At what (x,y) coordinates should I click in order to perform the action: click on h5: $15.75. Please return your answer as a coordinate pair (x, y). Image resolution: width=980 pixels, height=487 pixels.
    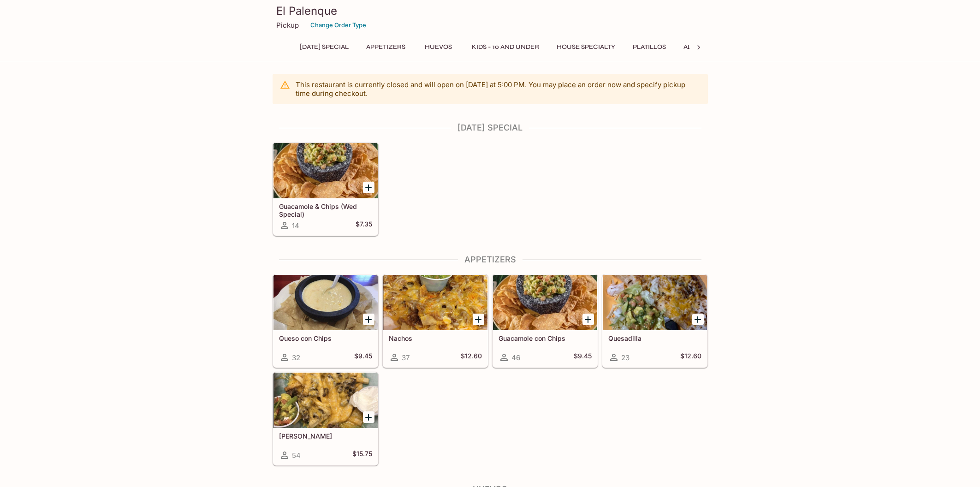
    Looking at the image, I should click on (362, 455).